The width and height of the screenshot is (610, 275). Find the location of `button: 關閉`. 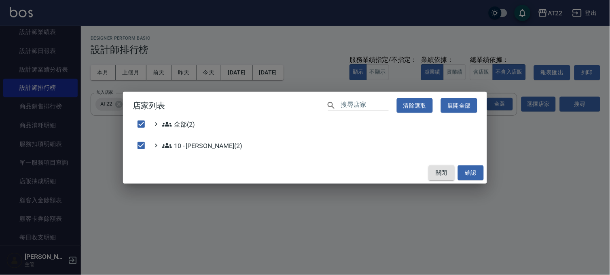

button: 關閉 is located at coordinates (441, 173).